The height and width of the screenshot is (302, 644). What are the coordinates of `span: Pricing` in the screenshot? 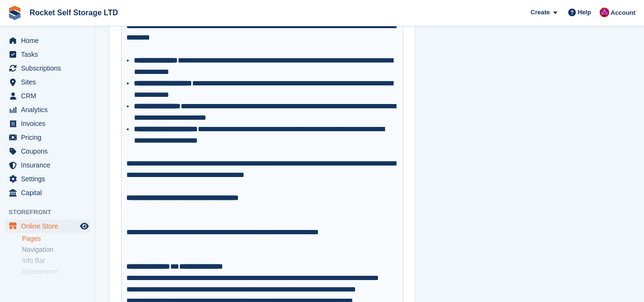 It's located at (50, 137).